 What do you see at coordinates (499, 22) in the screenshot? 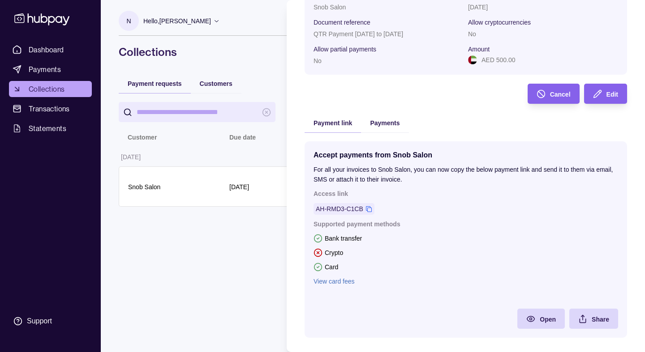
I see `p: Allow cryptocurrencies` at bounding box center [499, 22].